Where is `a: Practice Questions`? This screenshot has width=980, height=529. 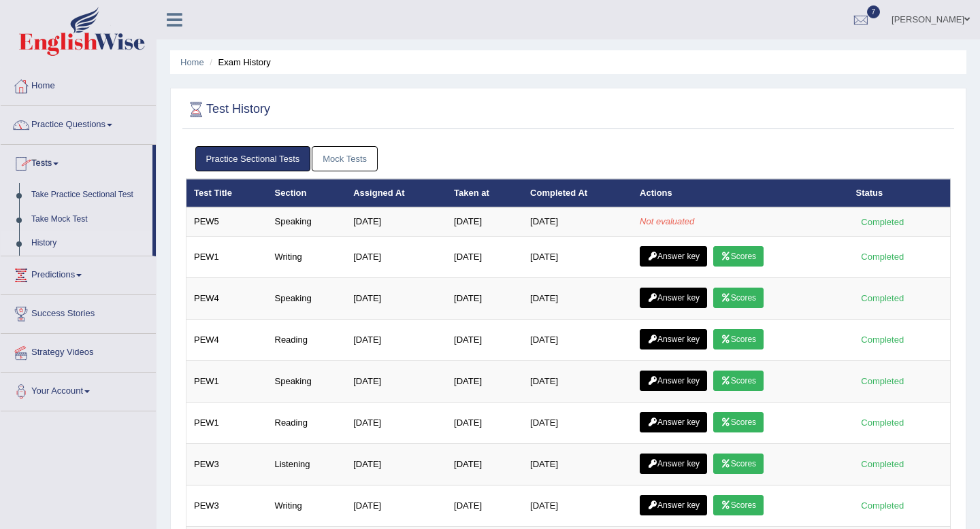
a: Practice Questions is located at coordinates (78, 123).